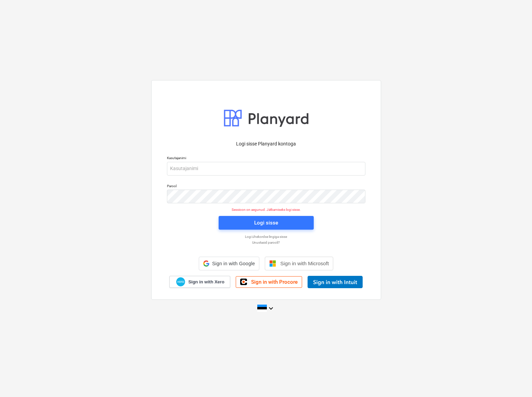 The width and height of the screenshot is (532, 397). I want to click on a: Logi ühekordse lingiga sisse, so click(266, 237).